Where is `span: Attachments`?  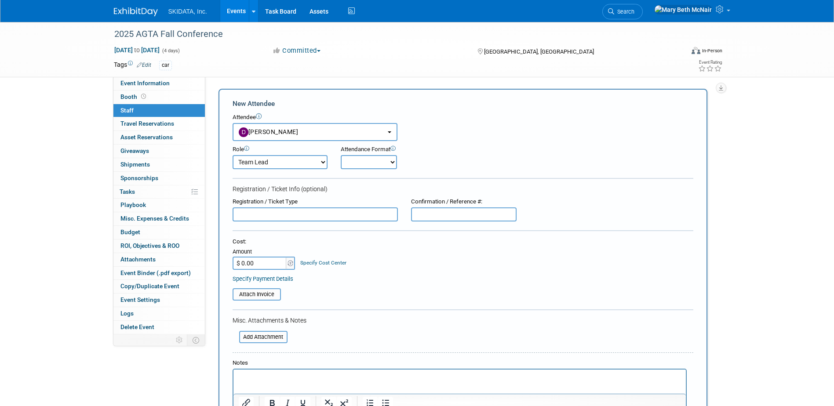
span: Attachments is located at coordinates (138, 259).